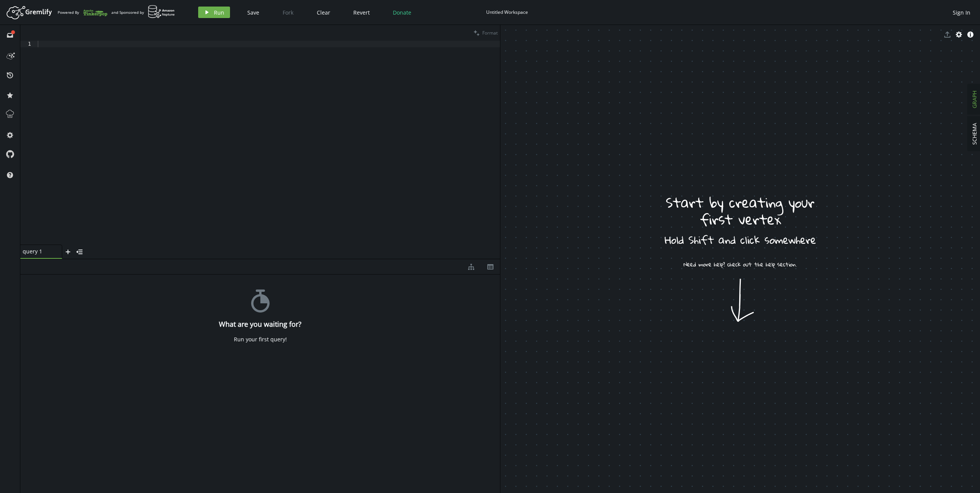  What do you see at coordinates (961, 12) in the screenshot?
I see `span: Sign In` at bounding box center [961, 12].